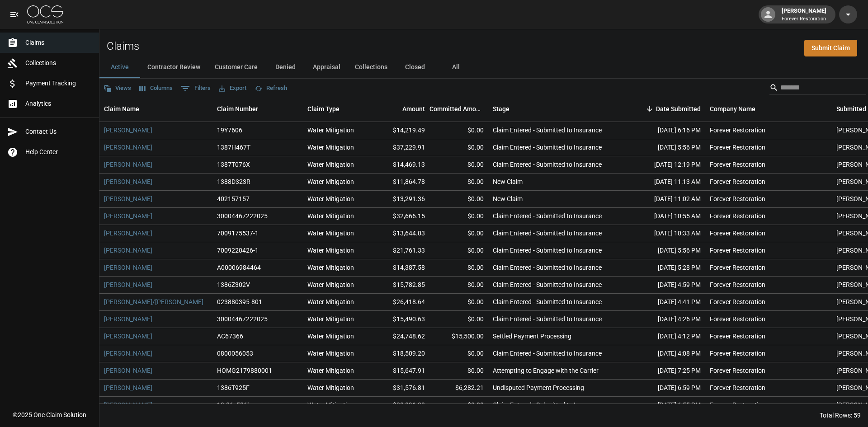 The image size is (868, 427). What do you see at coordinates (400, 268) in the screenshot?
I see `div: $14,387.58` at bounding box center [400, 268].